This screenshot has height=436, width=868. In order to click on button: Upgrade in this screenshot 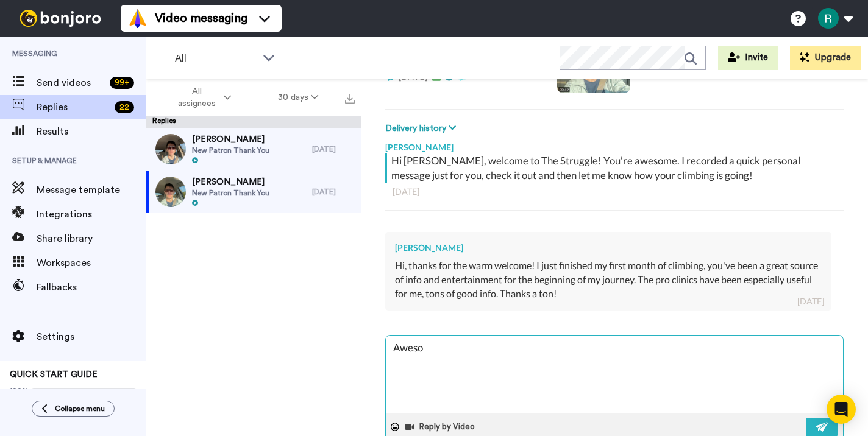, I will do `click(825, 58)`.